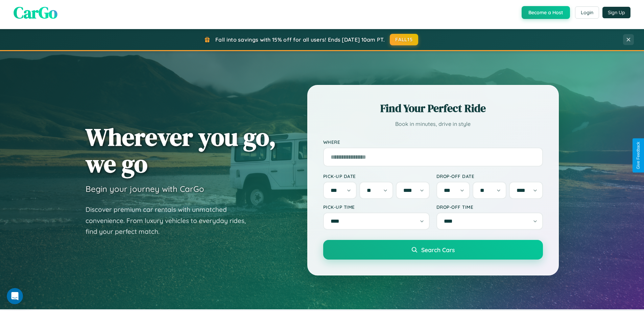 The width and height of the screenshot is (644, 311). I want to click on span: Search Cars, so click(438, 250).